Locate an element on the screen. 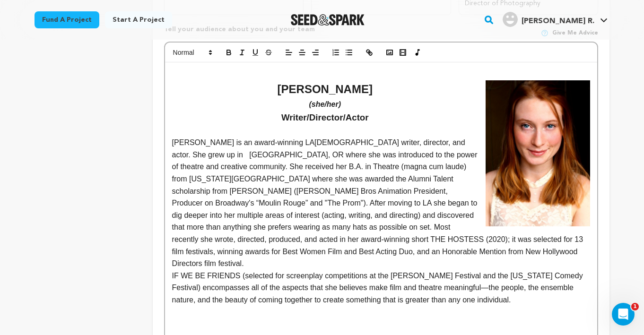  img: user.png is located at coordinates (510, 19).